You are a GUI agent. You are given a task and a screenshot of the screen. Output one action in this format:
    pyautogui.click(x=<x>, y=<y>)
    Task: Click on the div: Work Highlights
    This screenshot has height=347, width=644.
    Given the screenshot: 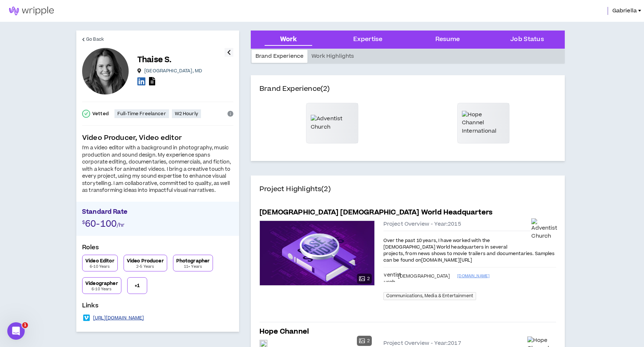 What is the action you would take?
    pyautogui.click(x=333, y=56)
    